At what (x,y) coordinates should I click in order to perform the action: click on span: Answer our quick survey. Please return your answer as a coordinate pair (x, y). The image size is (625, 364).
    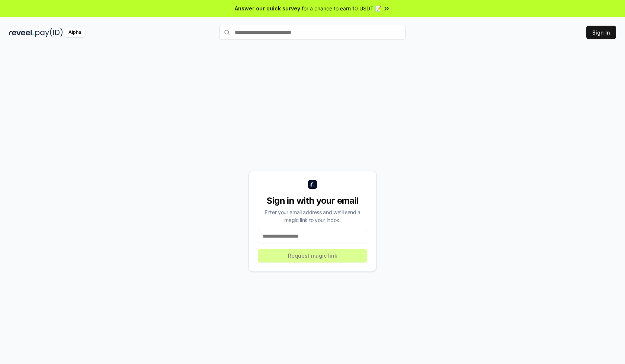
    Looking at the image, I should click on (268, 8).